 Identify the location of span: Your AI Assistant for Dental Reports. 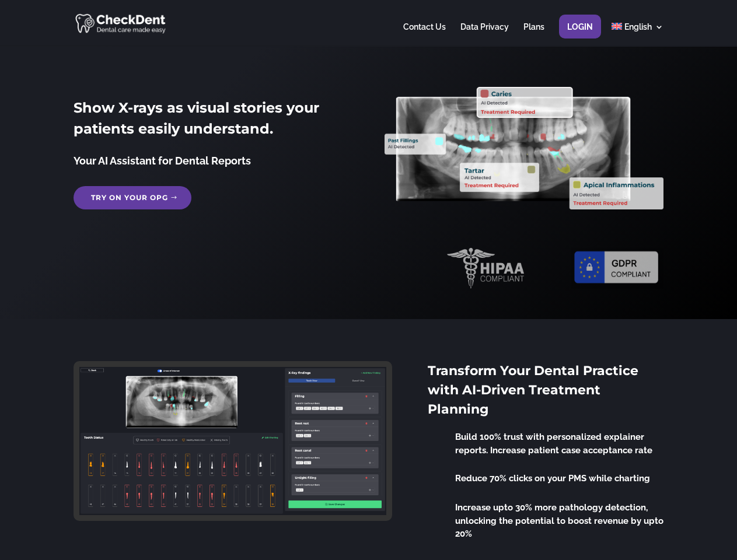
(162, 160).